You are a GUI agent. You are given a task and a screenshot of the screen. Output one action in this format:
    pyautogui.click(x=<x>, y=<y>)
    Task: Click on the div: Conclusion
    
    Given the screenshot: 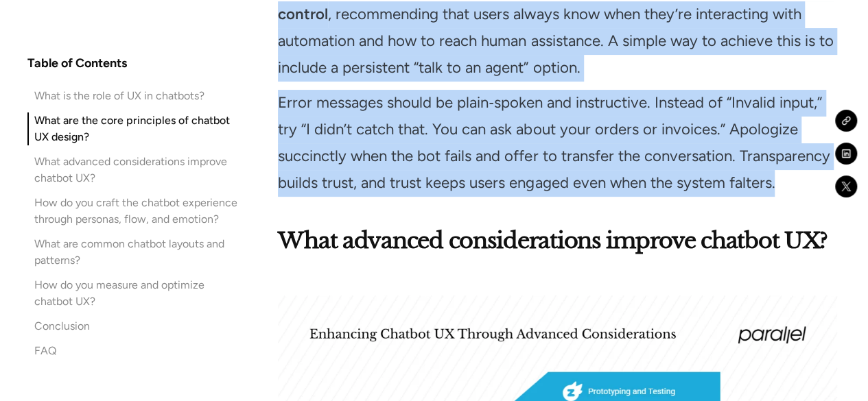 What is the action you would take?
    pyautogui.click(x=62, y=326)
    